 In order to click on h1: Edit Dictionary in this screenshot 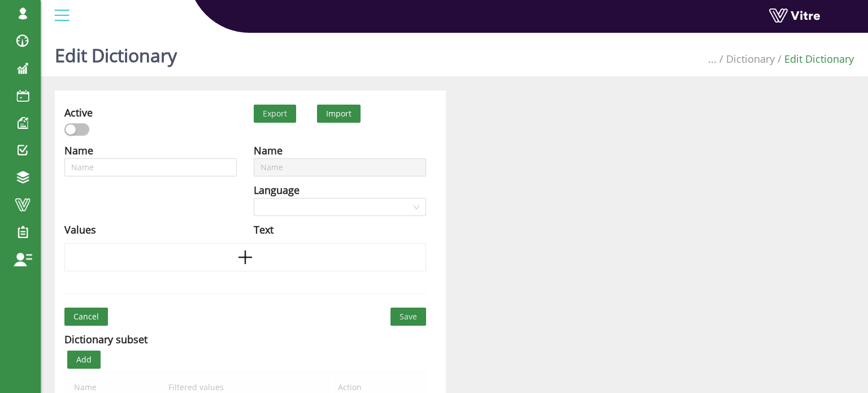, I will do `click(116, 52)`.